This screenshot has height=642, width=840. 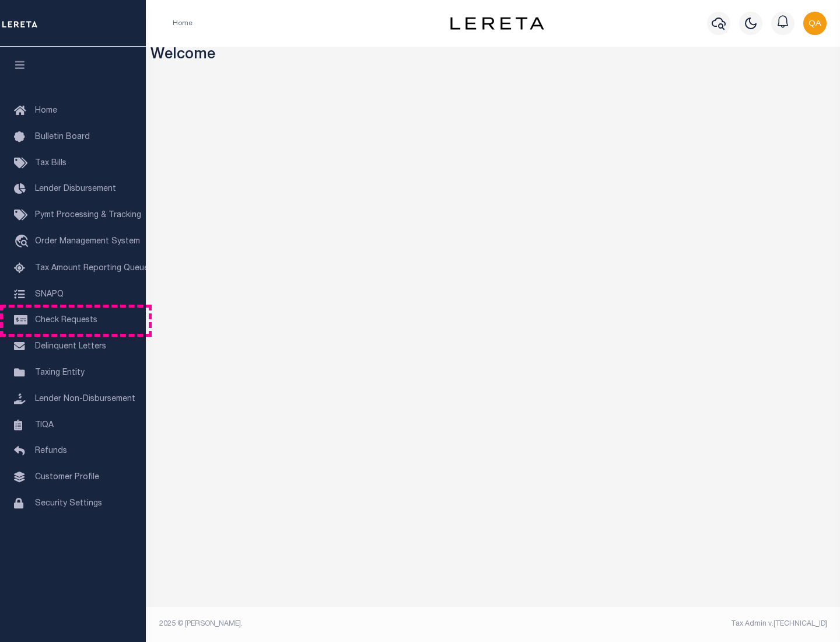 I want to click on span: Home, so click(x=46, y=111).